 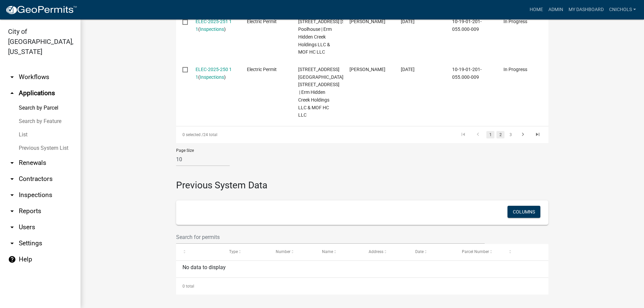 What do you see at coordinates (330, 237) in the screenshot?
I see `input: Search for permits` at bounding box center [330, 237].